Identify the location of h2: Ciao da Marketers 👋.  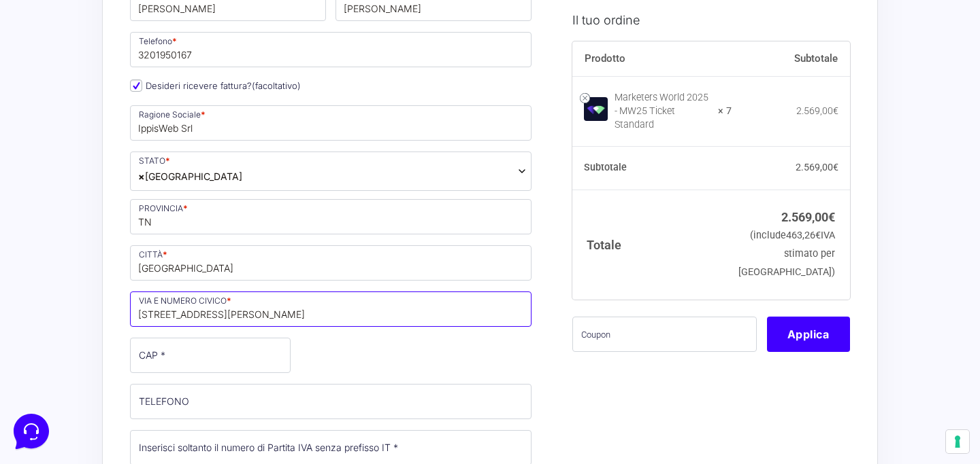
(120, 22).